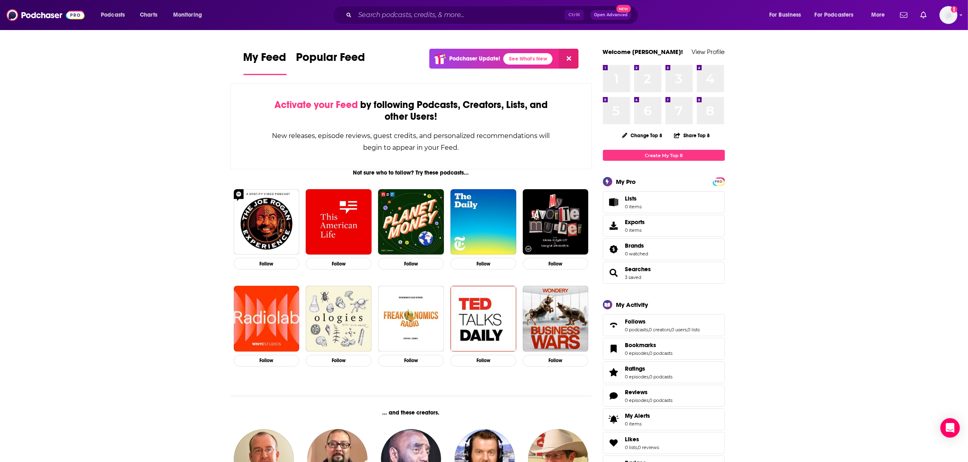 This screenshot has width=968, height=462. Describe the element at coordinates (267, 222) in the screenshot. I see `img: The Joe Rogan Experience` at that location.